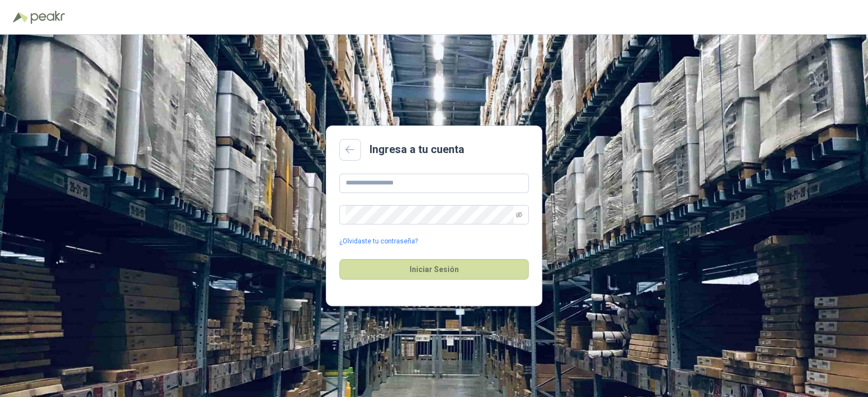 This screenshot has height=397, width=868. What do you see at coordinates (417, 149) in the screenshot?
I see `h2: Ingresa a tu cuenta` at bounding box center [417, 149].